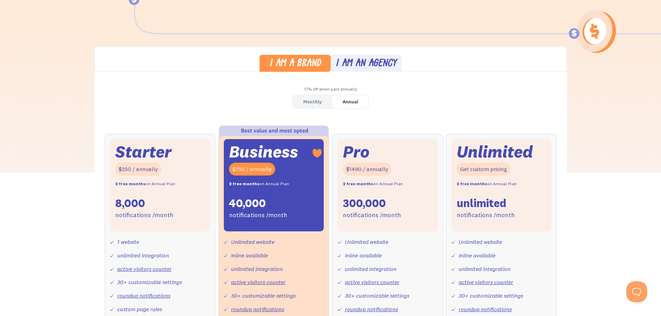 The height and width of the screenshot is (316, 661). I want to click on div: I am a brand, so click(295, 64).